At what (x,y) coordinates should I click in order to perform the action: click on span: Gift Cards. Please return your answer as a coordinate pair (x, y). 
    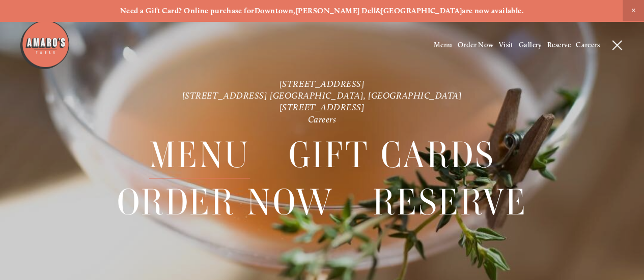
    Looking at the image, I should click on (392, 155).